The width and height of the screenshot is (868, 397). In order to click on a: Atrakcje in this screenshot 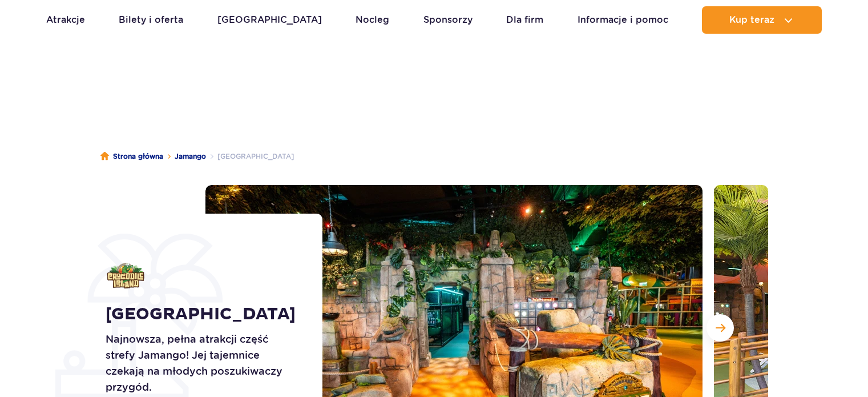, I will do `click(65, 20)`.